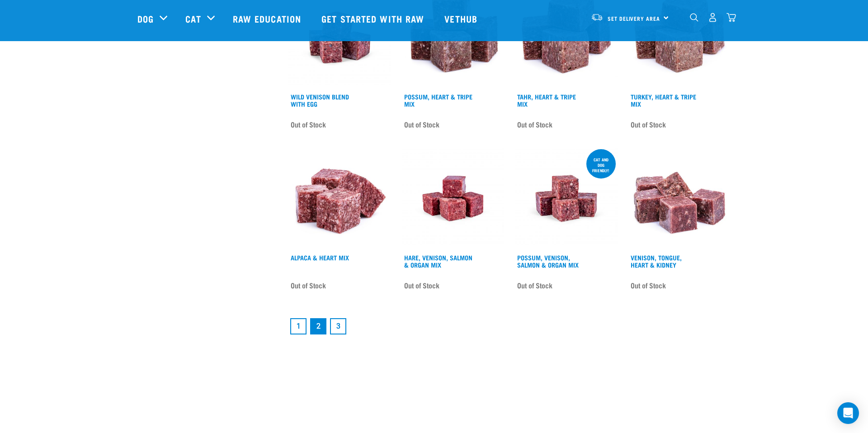  I want to click on a: Wild Venison Blend with Egg, so click(320, 100).